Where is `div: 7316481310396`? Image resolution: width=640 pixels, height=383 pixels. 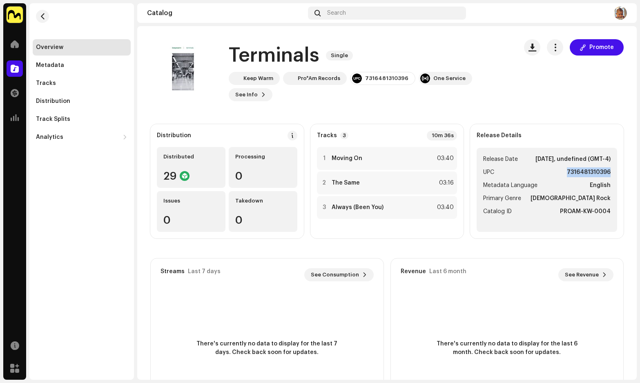 div: 7316481310396 is located at coordinates (387, 78).